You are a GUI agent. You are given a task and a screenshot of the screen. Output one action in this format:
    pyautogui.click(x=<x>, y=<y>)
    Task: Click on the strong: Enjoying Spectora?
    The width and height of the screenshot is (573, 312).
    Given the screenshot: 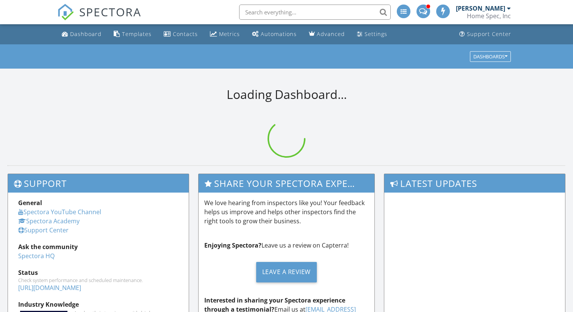 What is the action you would take?
    pyautogui.click(x=233, y=245)
    